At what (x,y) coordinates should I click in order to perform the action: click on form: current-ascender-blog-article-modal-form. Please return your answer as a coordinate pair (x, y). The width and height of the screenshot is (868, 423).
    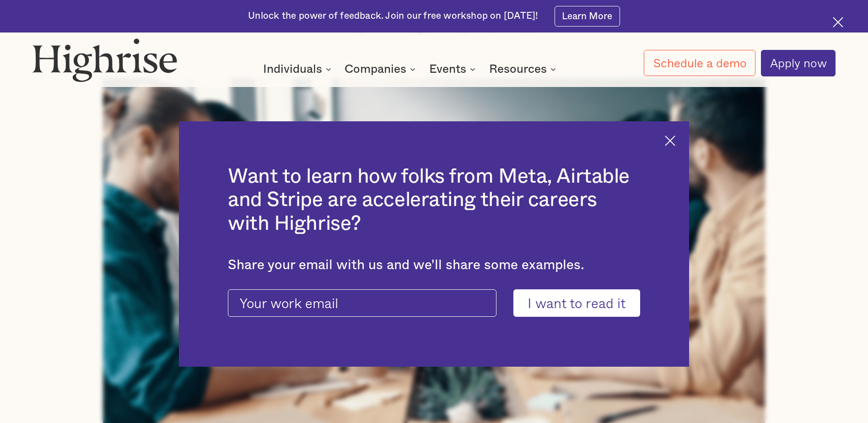
    Looking at the image, I should click on (434, 303).